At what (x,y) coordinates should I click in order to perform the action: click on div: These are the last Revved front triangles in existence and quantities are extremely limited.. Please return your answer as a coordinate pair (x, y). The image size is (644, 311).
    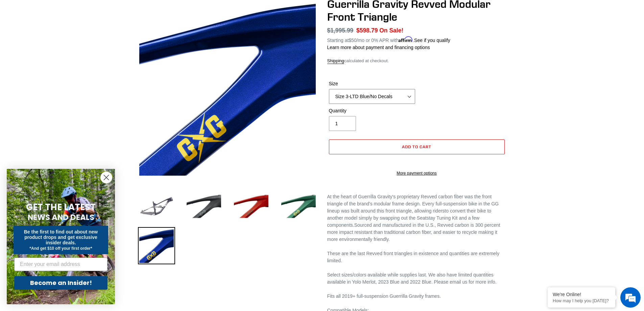
    Looking at the image, I should click on (417, 257).